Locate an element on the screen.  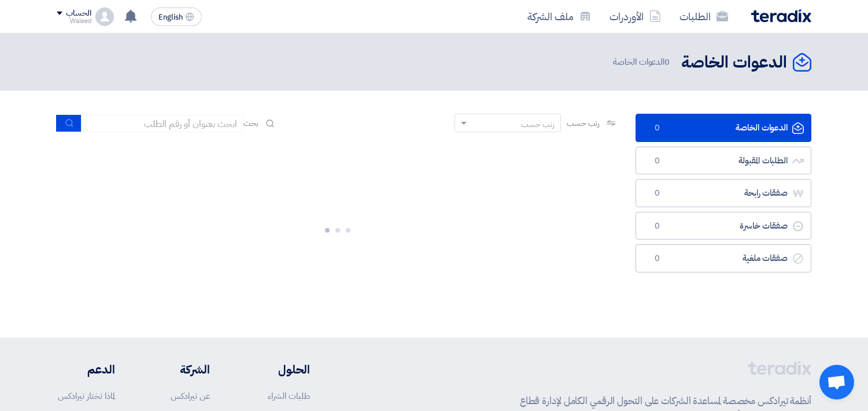
a: عن تيرادكس is located at coordinates (190, 396).